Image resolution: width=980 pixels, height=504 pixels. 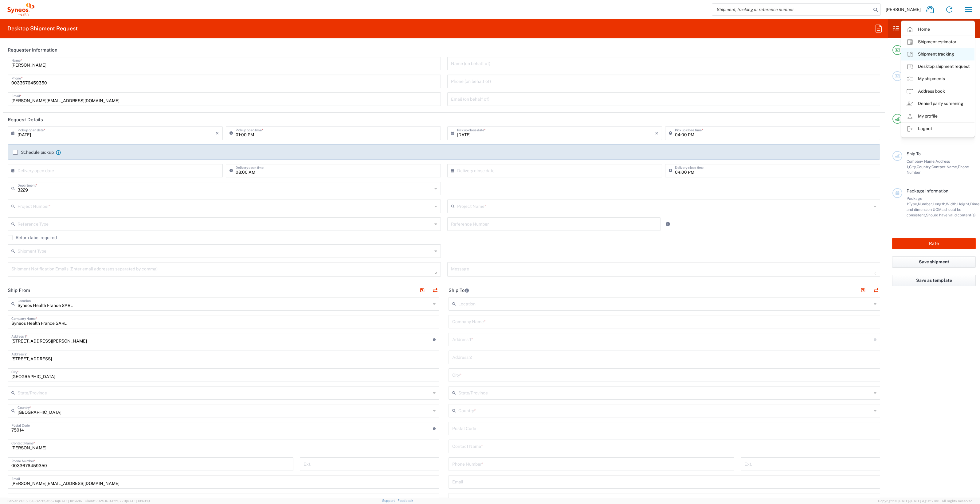 I want to click on a: Desktop shipment request, so click(x=937, y=66).